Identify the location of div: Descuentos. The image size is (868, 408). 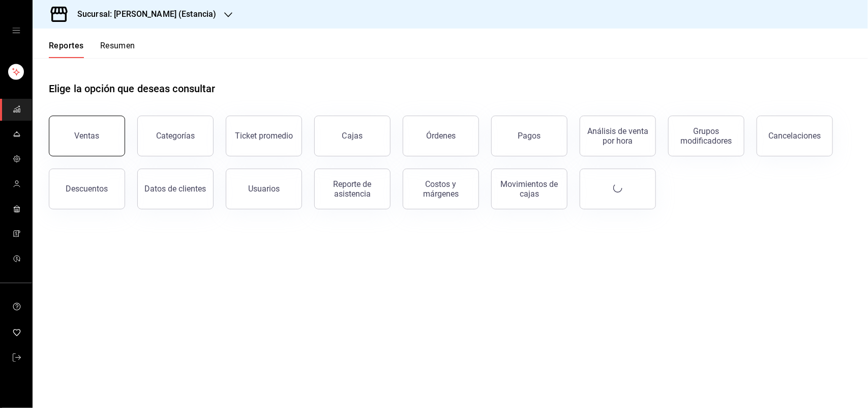
(87, 188).